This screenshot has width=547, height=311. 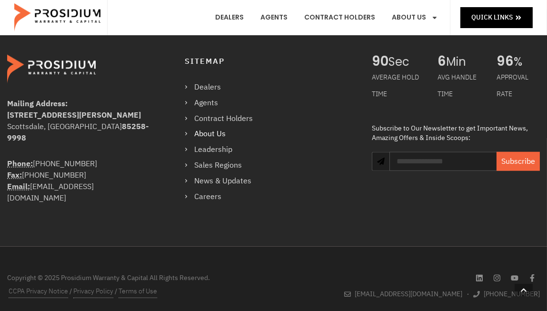 I want to click on span: 90, so click(x=380, y=62).